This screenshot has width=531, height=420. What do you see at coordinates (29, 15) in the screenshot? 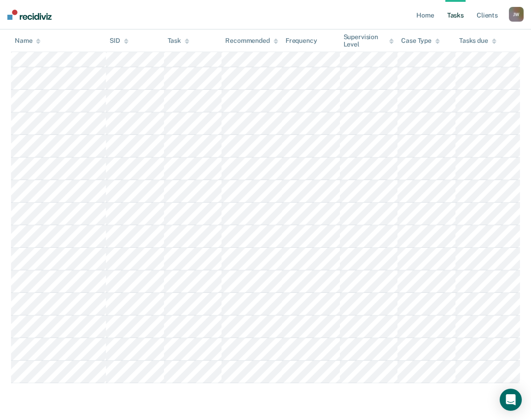
I see `img: Recidiviz` at bounding box center [29, 15].